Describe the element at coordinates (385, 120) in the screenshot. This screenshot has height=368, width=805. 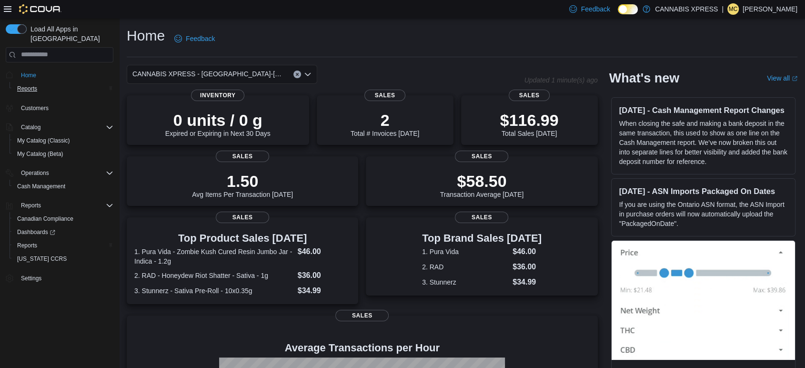
I see `p: 2` at that location.